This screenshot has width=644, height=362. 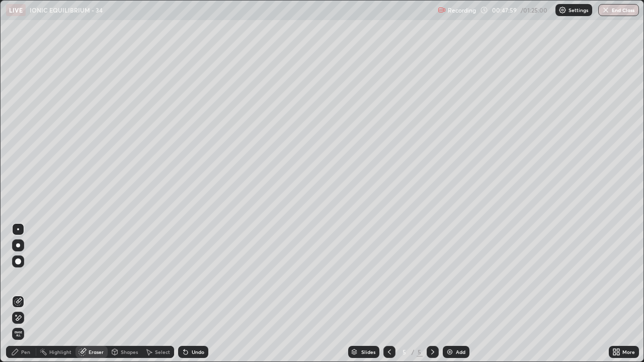 I want to click on img: end-class-cross, so click(x=606, y=10).